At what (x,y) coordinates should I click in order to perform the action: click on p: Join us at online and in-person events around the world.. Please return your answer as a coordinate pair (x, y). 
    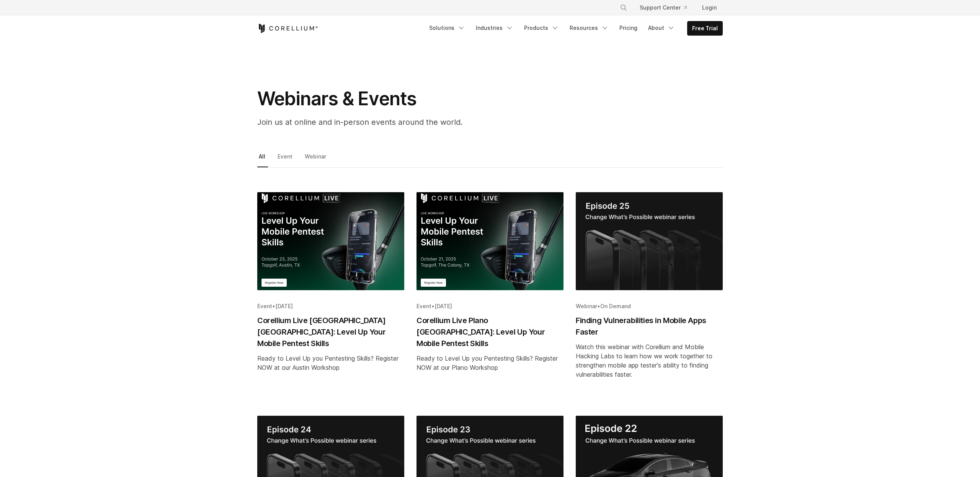
    Looking at the image, I should click on (410, 122).